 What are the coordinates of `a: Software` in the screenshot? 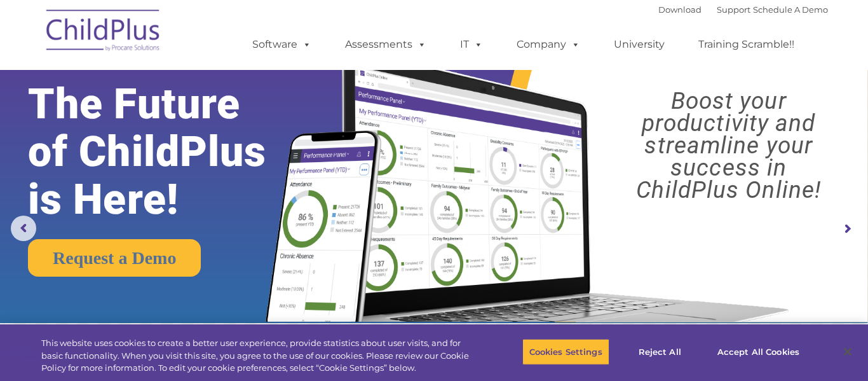 It's located at (282, 45).